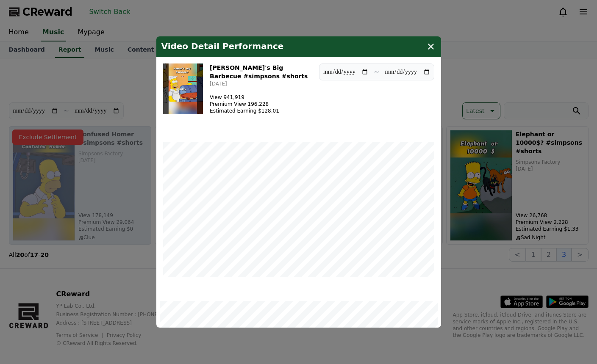 The height and width of the screenshot is (364, 597). I want to click on p: View 941,919, so click(244, 97).